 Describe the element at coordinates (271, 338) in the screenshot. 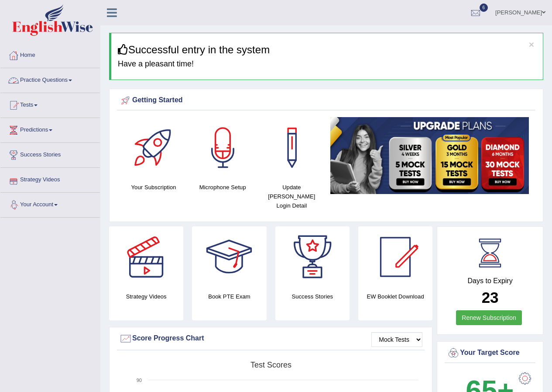

I see `div: Score Progress Chart` at that location.